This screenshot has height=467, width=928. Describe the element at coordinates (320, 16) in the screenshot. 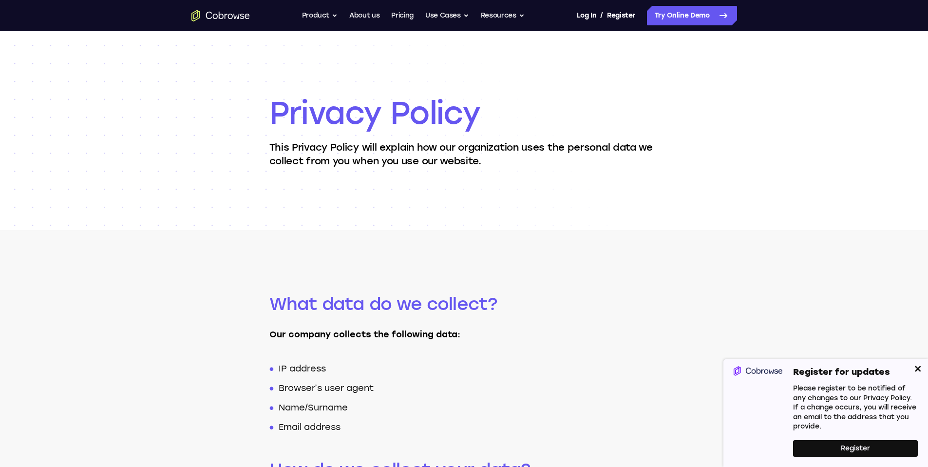

I see `button: Product` at that location.